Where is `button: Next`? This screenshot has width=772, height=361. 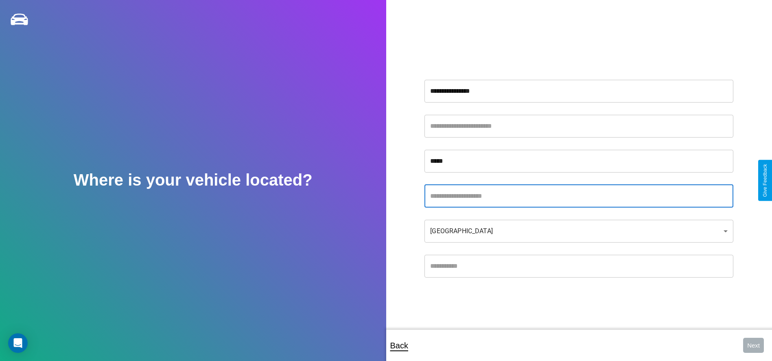
button: Next is located at coordinates (753, 345).